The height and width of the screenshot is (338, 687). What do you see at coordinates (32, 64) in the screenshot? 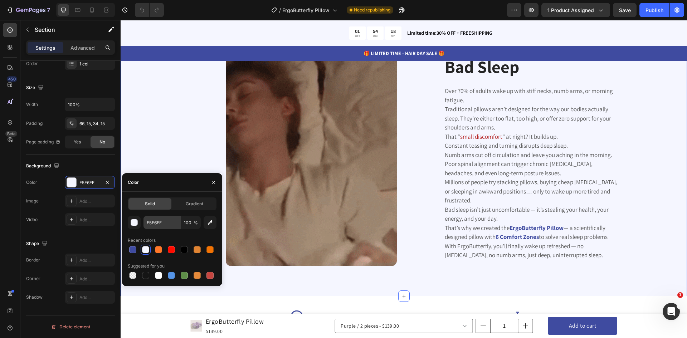
I see `div: Order` at bounding box center [32, 64].